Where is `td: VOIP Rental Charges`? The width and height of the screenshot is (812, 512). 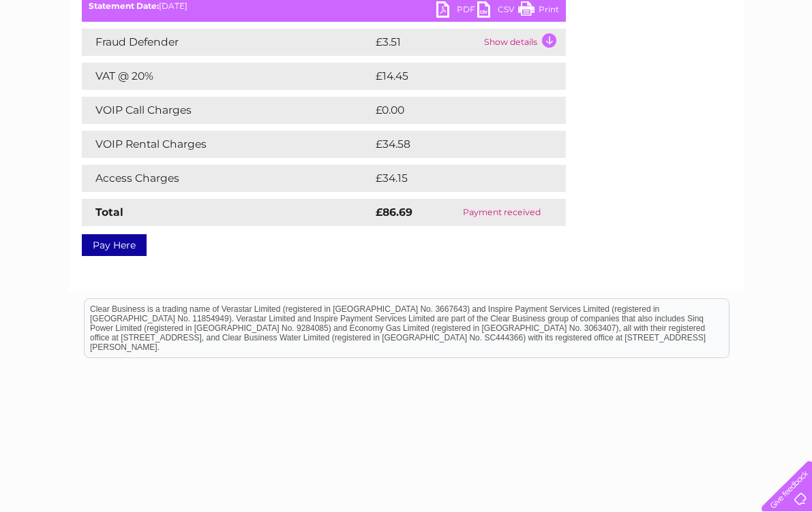 td: VOIP Rental Charges is located at coordinates (227, 144).